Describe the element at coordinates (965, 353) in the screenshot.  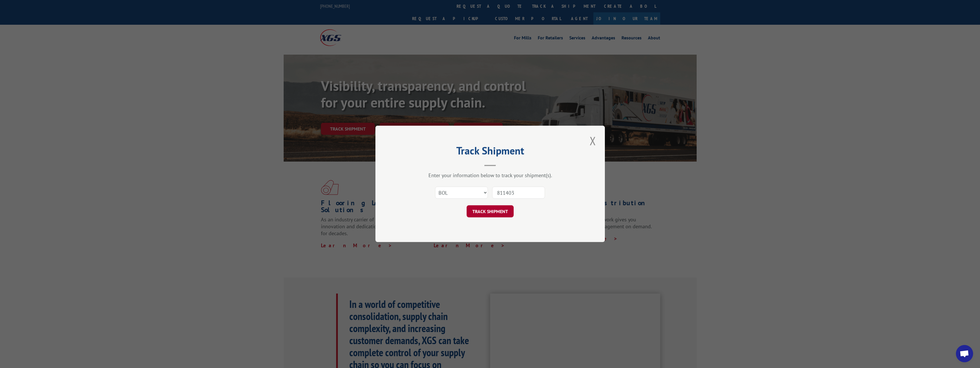
I see `a: Open chat` at that location.